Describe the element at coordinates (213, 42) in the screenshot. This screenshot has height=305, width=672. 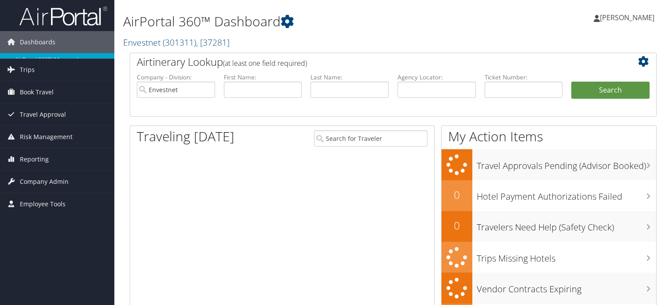
I see `span: , [ 37281 ]` at that location.